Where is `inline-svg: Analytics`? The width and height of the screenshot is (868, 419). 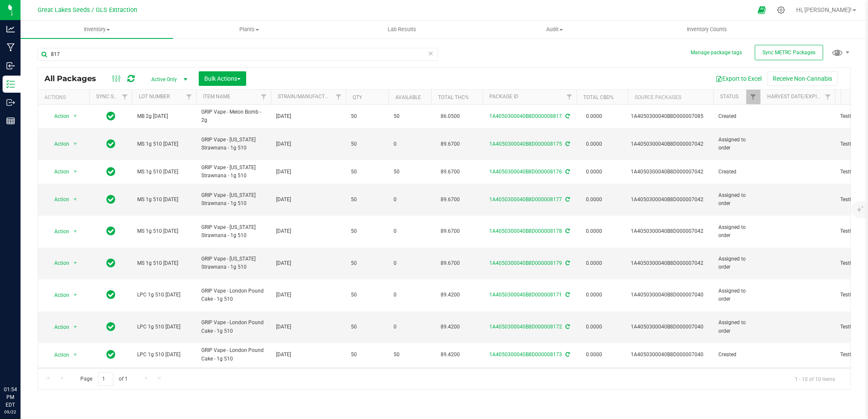 inline-svg: Analytics is located at coordinates (11, 29).